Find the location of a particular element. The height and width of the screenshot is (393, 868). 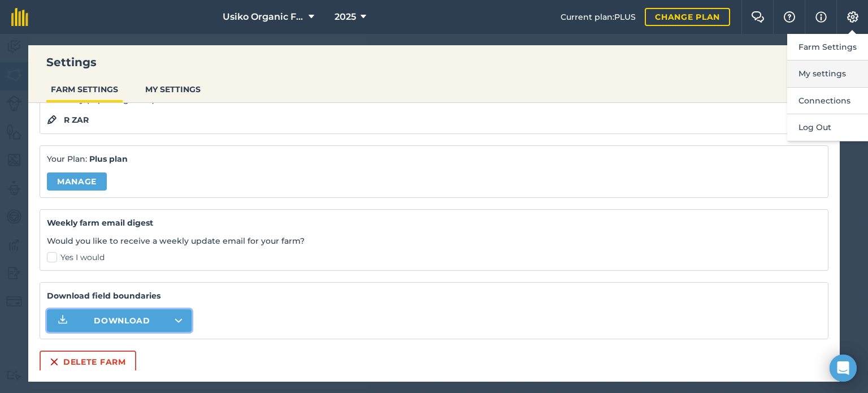

img: fieldmargin Logo is located at coordinates (20, 17).